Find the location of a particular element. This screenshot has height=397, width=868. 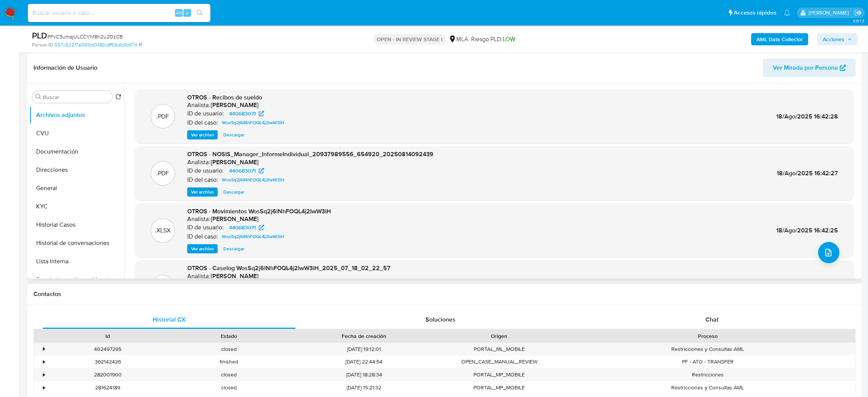

button: Buscar is located at coordinates (39, 97).